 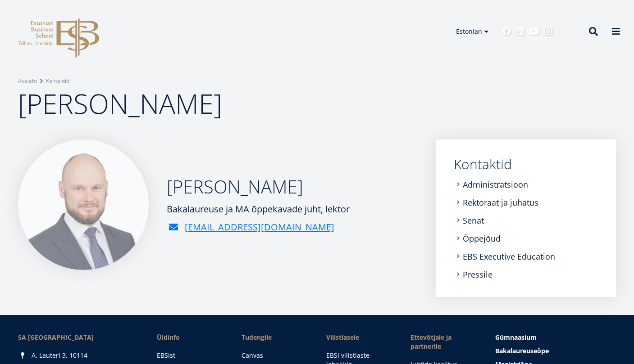 I want to click on span: Üldinfo, so click(x=190, y=337).